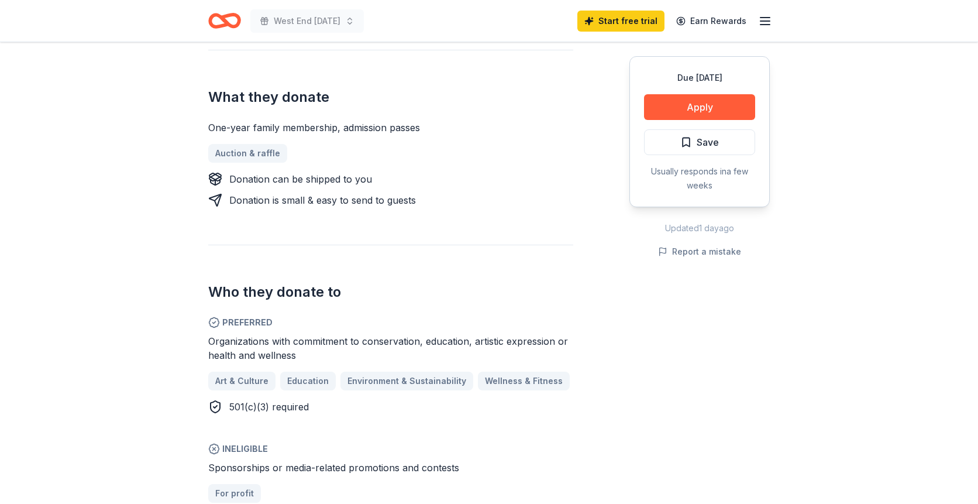 This screenshot has height=504, width=978. What do you see at coordinates (301, 179) in the screenshot?
I see `div: Donation can be shipped to you` at bounding box center [301, 179].